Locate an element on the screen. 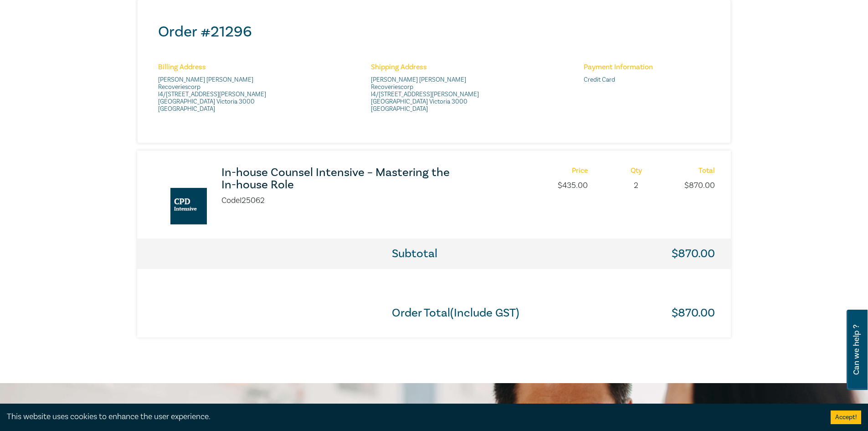 Image resolution: width=868 pixels, height=431 pixels. span: Can we help ? is located at coordinates (857, 350).